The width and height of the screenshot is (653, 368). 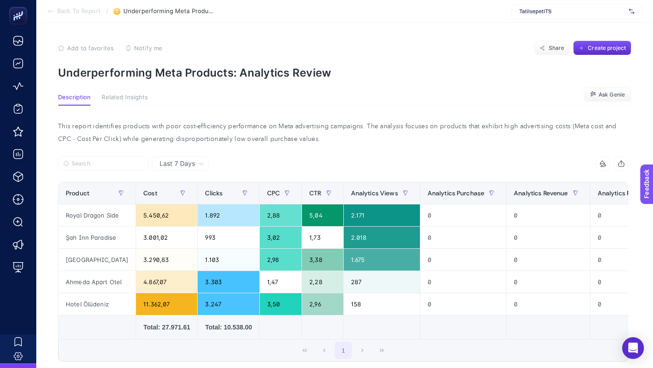 I want to click on div: 4.867,07, so click(x=166, y=282).